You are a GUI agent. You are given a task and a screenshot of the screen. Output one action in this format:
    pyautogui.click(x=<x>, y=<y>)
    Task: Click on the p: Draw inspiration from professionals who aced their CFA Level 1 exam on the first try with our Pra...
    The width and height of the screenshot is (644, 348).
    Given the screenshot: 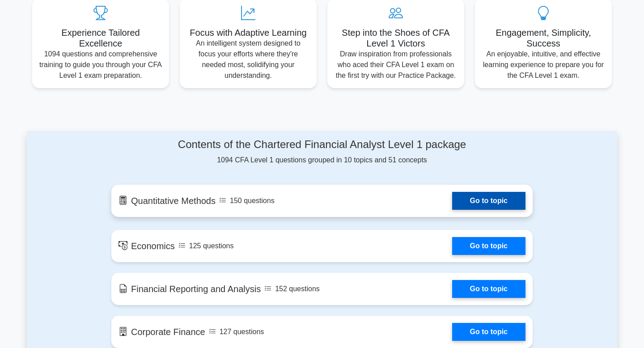 What is the action you would take?
    pyautogui.click(x=396, y=65)
    